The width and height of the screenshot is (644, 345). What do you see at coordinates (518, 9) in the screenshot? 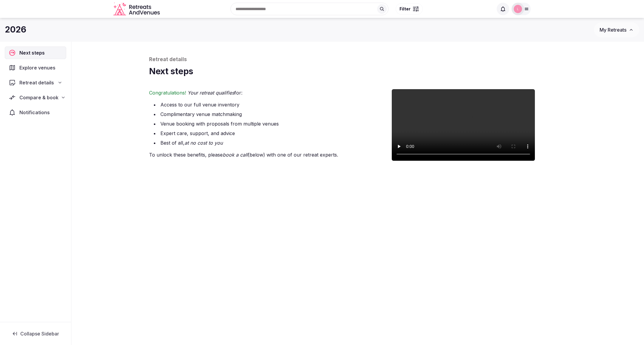
I see `img: Luwam Beyin` at bounding box center [518, 9].